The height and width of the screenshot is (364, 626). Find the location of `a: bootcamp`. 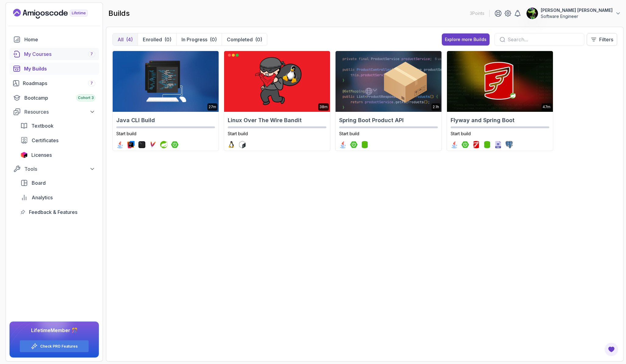

a: bootcamp is located at coordinates (54, 98).